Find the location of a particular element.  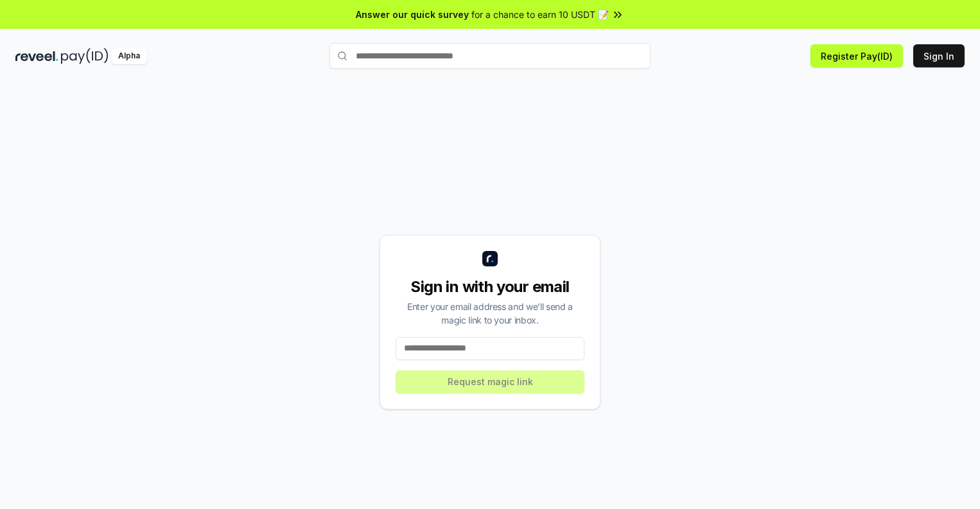

span: Answer our quick survey is located at coordinates (412, 14).